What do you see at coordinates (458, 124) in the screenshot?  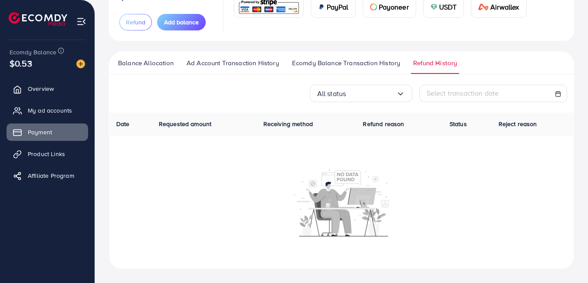 I see `span: Status` at bounding box center [458, 124].